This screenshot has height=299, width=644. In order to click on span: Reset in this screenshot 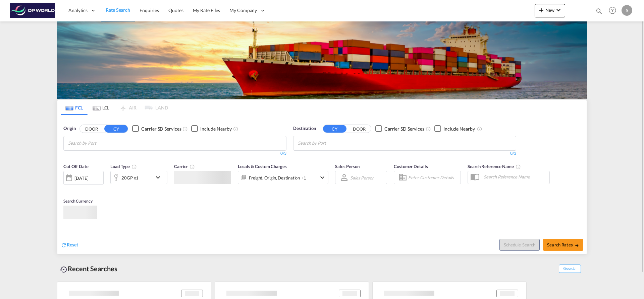, I will do `click(73, 244)`.